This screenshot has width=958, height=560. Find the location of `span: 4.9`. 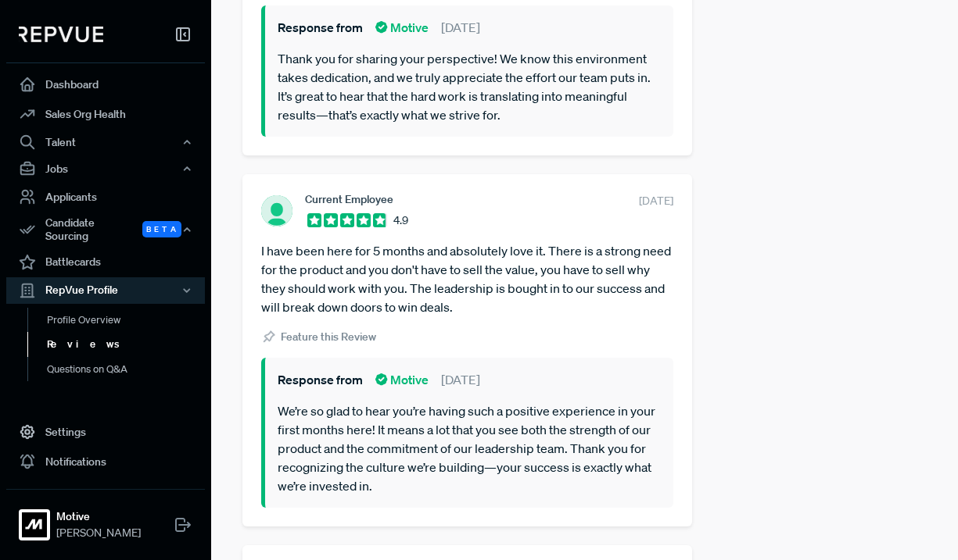

span: 4.9 is located at coordinates (400, 221).